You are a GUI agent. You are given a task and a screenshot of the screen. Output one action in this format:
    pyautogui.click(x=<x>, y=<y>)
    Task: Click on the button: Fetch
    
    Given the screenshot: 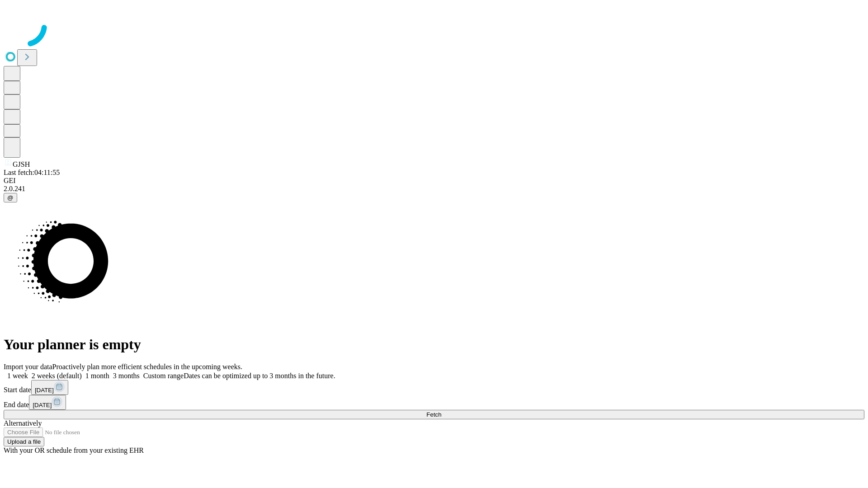 What is the action you would take?
    pyautogui.click(x=434, y=415)
    